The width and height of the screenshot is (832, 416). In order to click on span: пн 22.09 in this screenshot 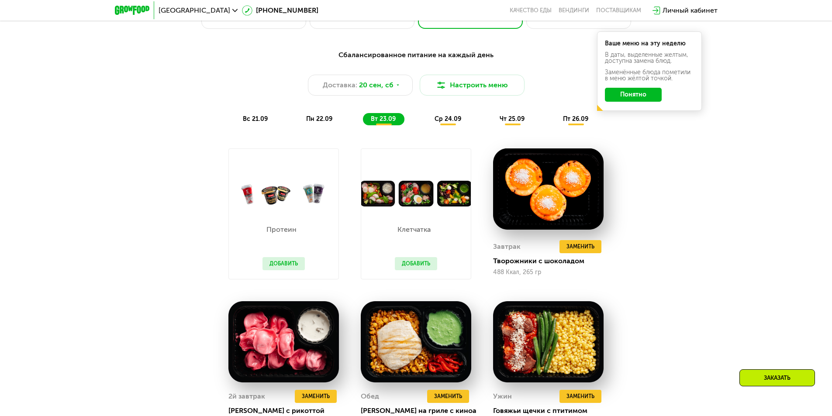, I will do `click(319, 119)`.